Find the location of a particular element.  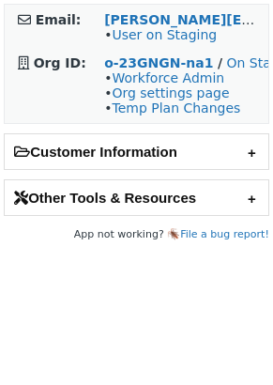

a: Temp Plan Changes is located at coordinates (176, 108).